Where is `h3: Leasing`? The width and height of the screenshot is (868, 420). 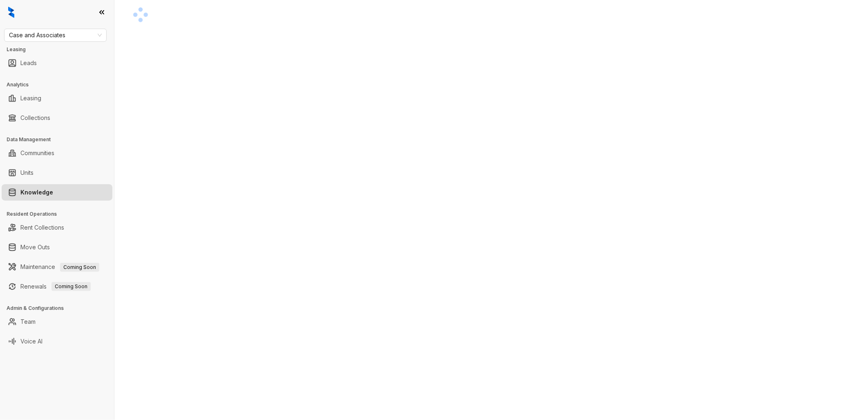 h3: Leasing is located at coordinates (60, 50).